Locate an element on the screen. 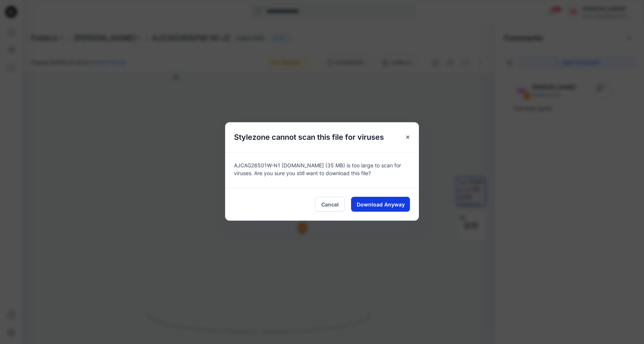 This screenshot has height=344, width=644. button: Download Anyway is located at coordinates (381, 204).